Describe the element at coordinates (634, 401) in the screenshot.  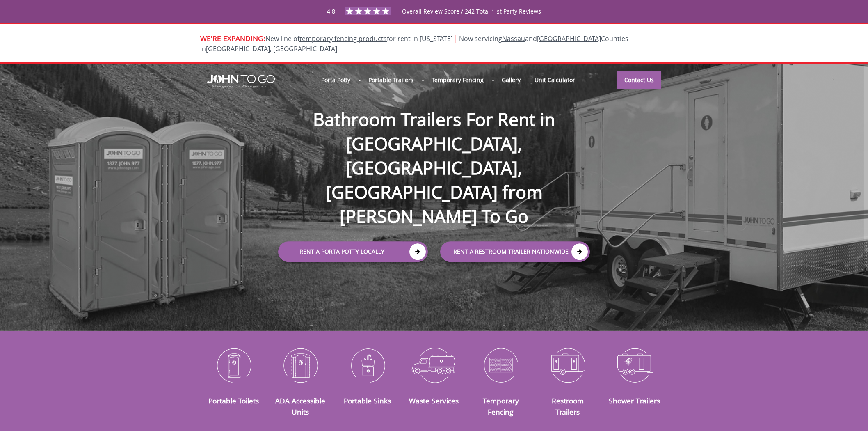
I see `a: Shower Trailers` at that location.